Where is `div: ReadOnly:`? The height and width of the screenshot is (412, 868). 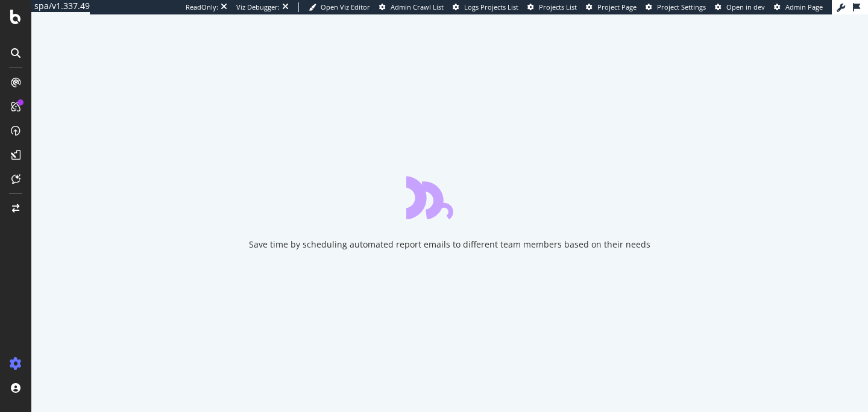 div: ReadOnly: is located at coordinates (202, 7).